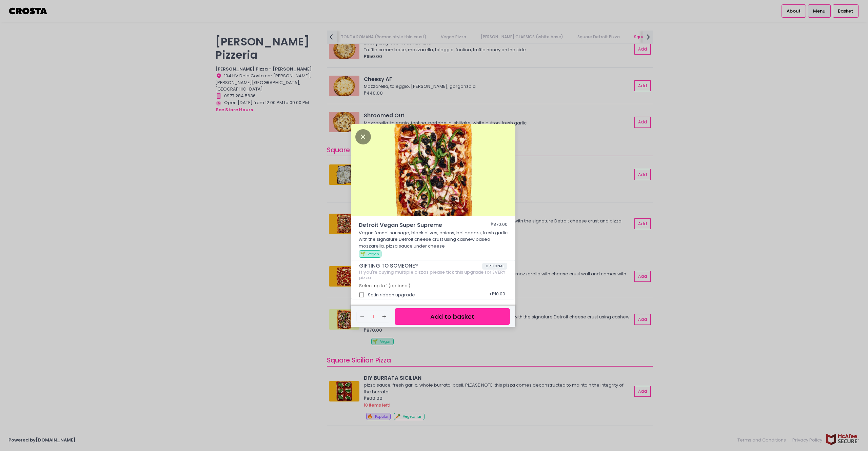  What do you see at coordinates (414, 226) in the screenshot?
I see `span: Detroit Vegan Super Supreme` at bounding box center [414, 226].